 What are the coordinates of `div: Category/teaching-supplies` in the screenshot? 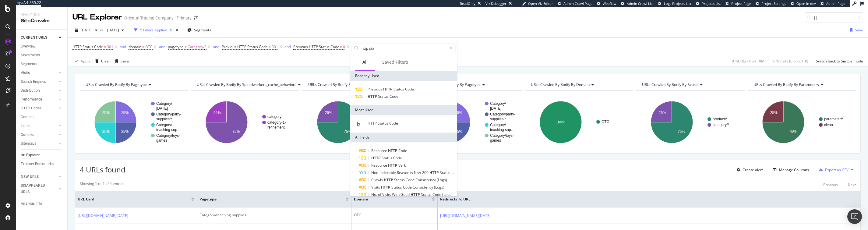 It's located at (274, 215).